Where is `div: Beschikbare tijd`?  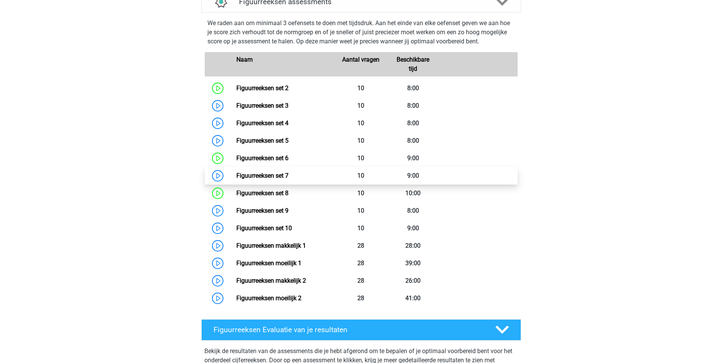
div: Beschikbare tijd is located at coordinates (413, 64).